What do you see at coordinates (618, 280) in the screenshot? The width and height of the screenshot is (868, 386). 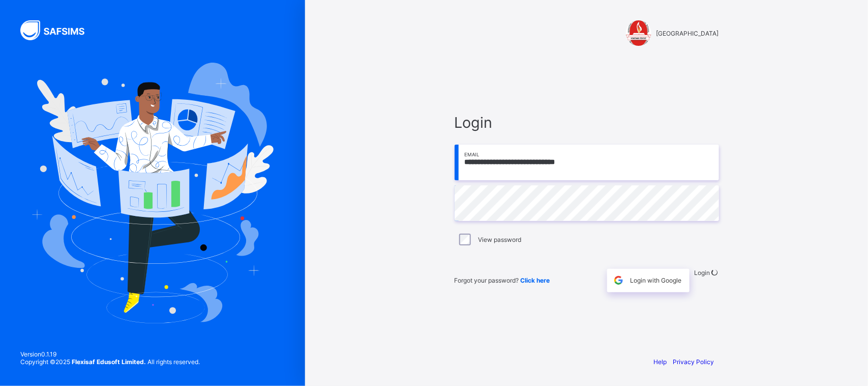 I see `img: google.396cfc9801f0270233282035f929180a.svg` at bounding box center [618, 280].